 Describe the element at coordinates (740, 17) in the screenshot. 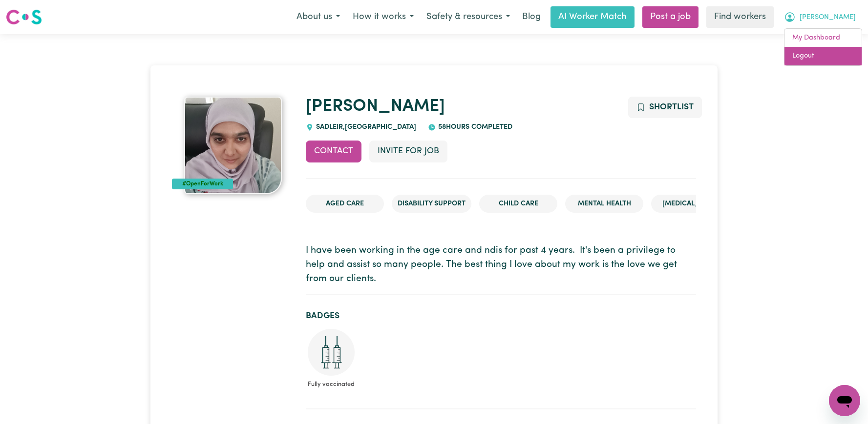

I see `a: Find workers` at that location.